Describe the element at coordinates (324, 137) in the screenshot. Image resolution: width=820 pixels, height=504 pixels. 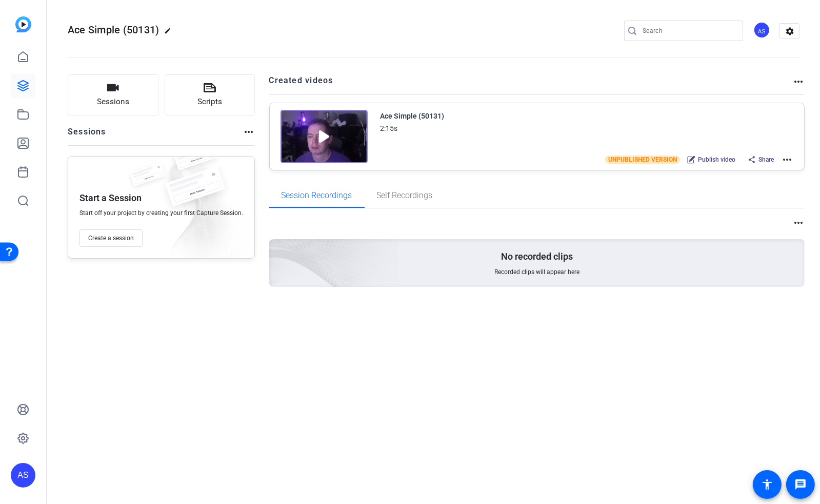
I see `img: Creator Project Thumbnail` at that location.